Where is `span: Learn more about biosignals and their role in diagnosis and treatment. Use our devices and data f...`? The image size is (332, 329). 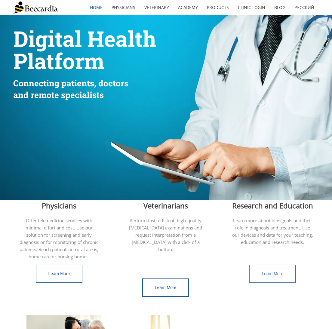 span: Learn more about biosignals and their role in diagnosis and treatment. Use our devices and data f... is located at coordinates (272, 231).